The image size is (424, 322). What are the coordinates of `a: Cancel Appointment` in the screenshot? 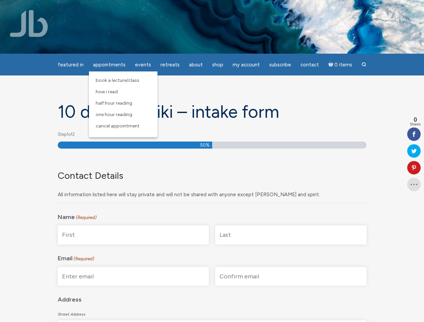 It's located at (123, 126).